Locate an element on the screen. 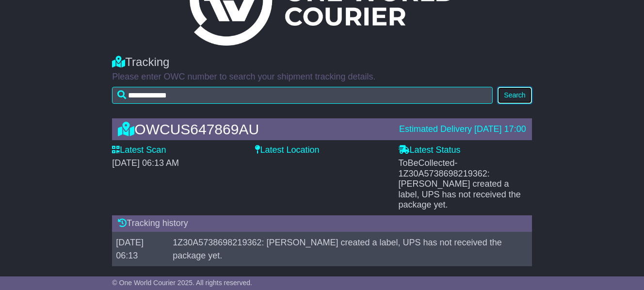  p: Please enter OWC number to search your shipment tracking details. is located at coordinates (322, 77).